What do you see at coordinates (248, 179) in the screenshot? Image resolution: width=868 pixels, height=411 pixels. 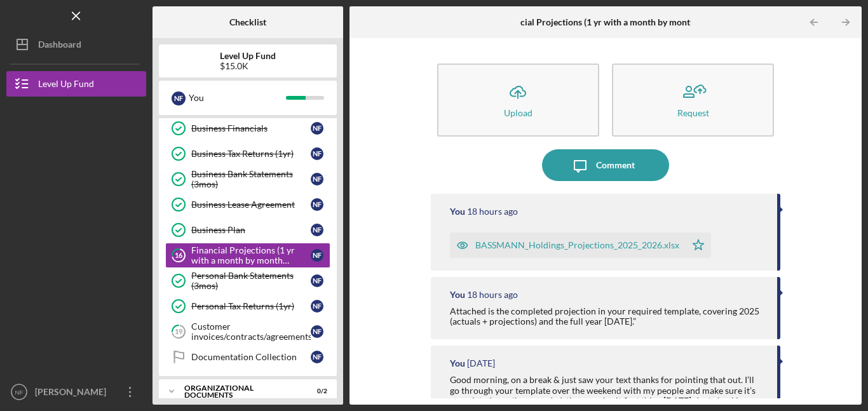 I see `a: Business Bank Statements (3mos)NF` at bounding box center [248, 179].